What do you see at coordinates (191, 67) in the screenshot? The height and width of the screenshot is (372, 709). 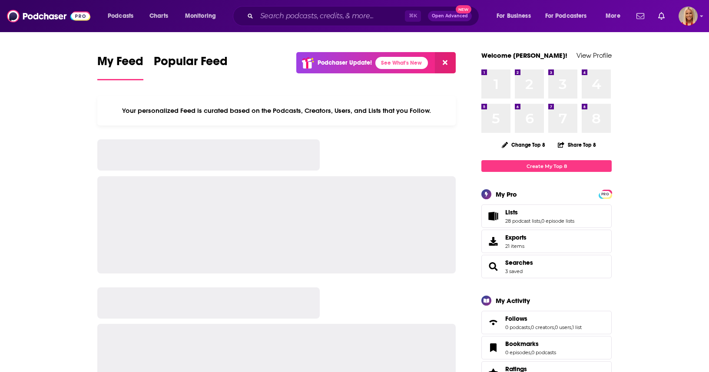 I see `a: Popular Feed` at bounding box center [191, 67].